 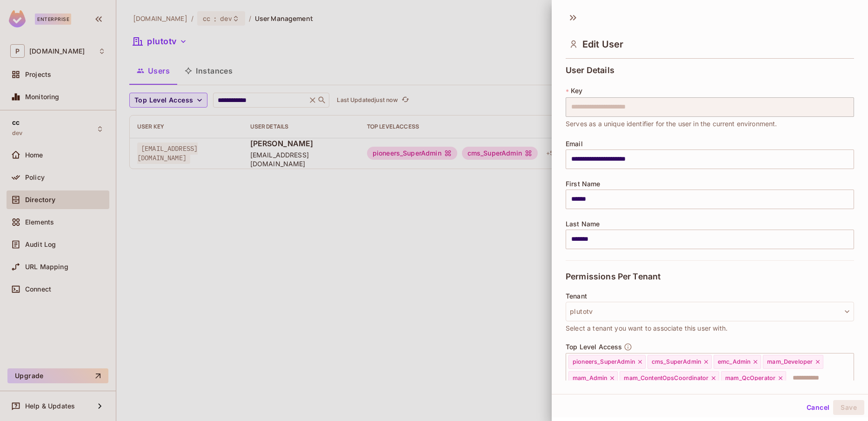 What do you see at coordinates (734, 361) in the screenshot?
I see `span: emc_Admin` at bounding box center [734, 361].